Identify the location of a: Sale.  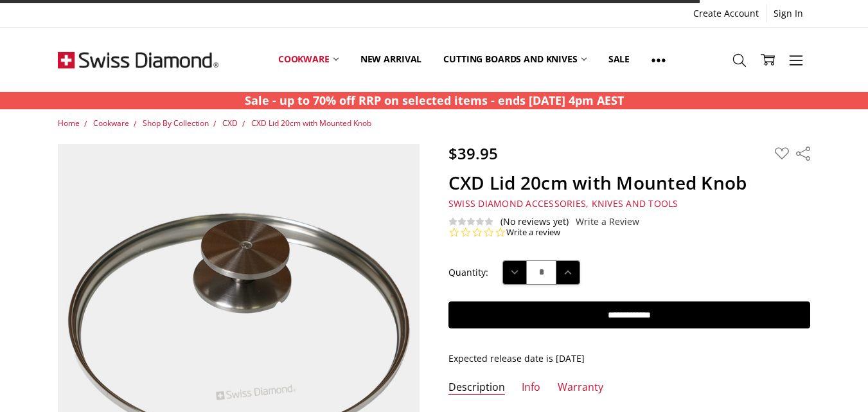
(619, 59).